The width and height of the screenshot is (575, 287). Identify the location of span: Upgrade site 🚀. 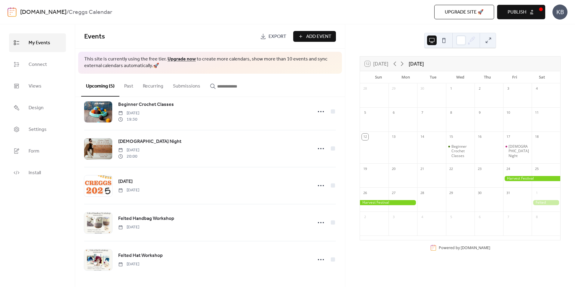
(464, 12).